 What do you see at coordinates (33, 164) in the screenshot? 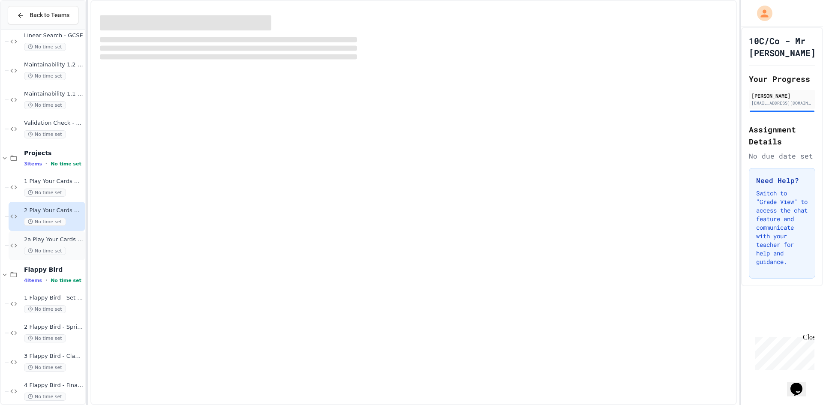
I see `span: 3 items` at bounding box center [33, 164].